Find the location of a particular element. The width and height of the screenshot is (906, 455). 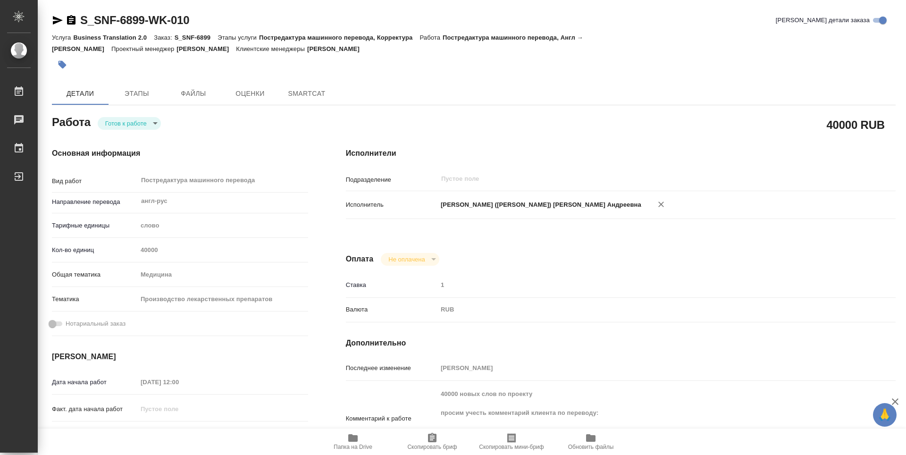

button: Скопировать бриф is located at coordinates (432, 442).